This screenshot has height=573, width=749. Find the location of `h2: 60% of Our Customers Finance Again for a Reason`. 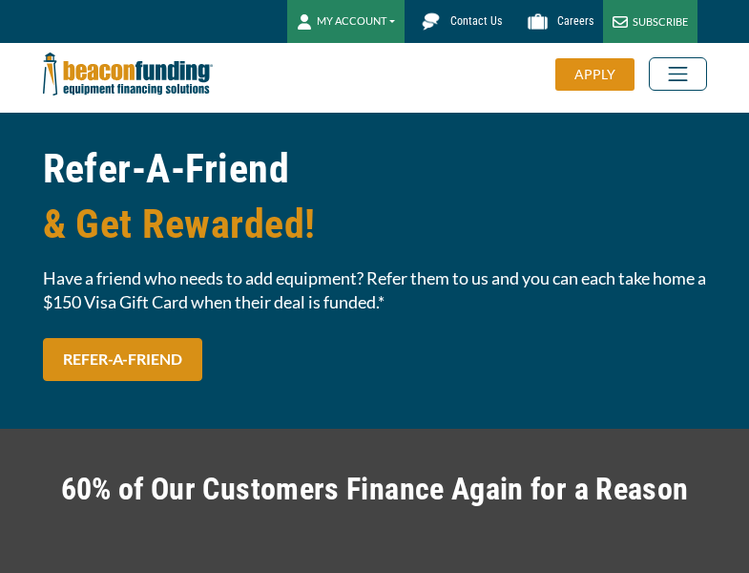

h2: 60% of Our Customers Finance Again for a Reason is located at coordinates (375, 489).